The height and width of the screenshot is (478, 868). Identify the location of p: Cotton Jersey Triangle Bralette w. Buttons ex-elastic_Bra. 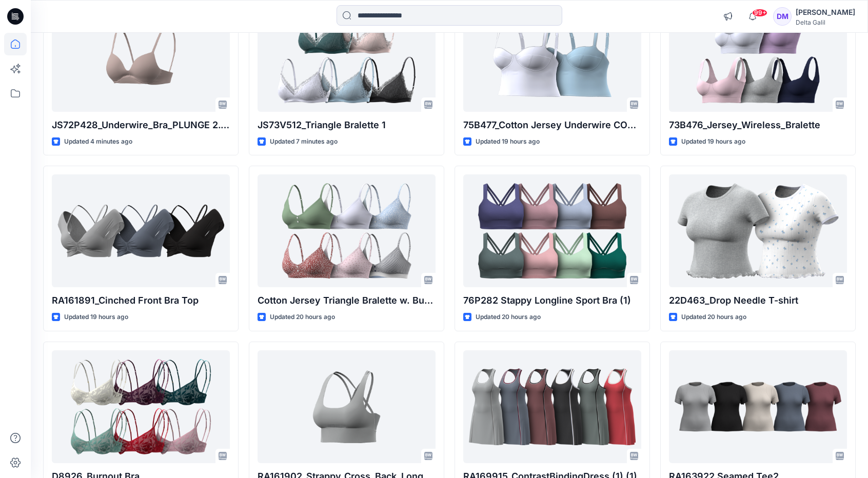
(346, 301).